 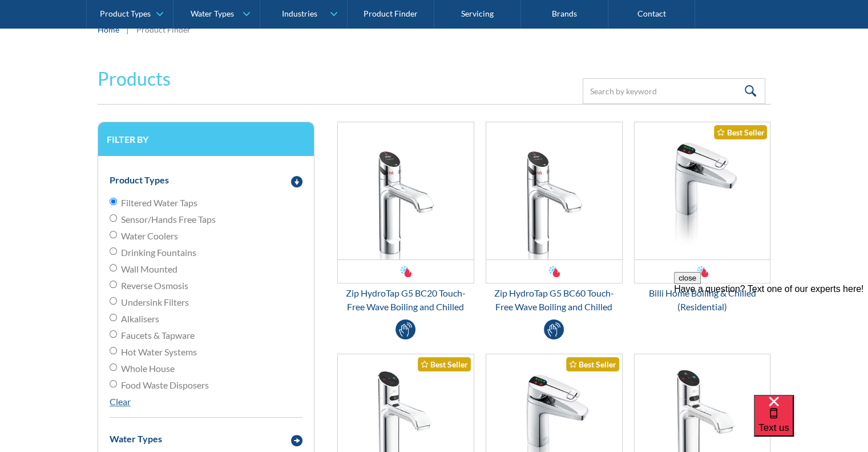 What do you see at coordinates (157, 336) in the screenshot?
I see `span: Faucets & Tapware` at bounding box center [157, 336].